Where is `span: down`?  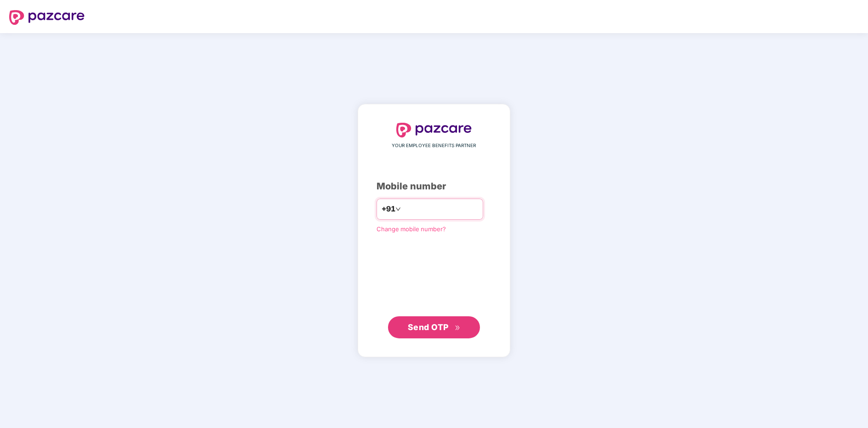
span: down is located at coordinates (398, 210).